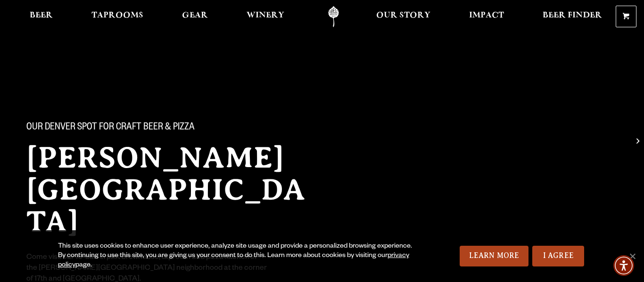  I want to click on a: Gear, so click(194, 16).